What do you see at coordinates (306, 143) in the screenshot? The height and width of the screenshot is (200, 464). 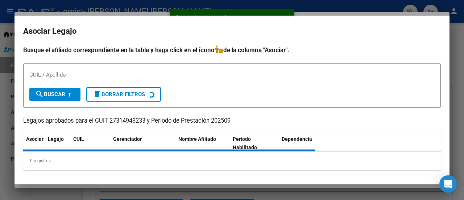 I see `datatable-header-cell: Dependencia` at bounding box center [306, 143].